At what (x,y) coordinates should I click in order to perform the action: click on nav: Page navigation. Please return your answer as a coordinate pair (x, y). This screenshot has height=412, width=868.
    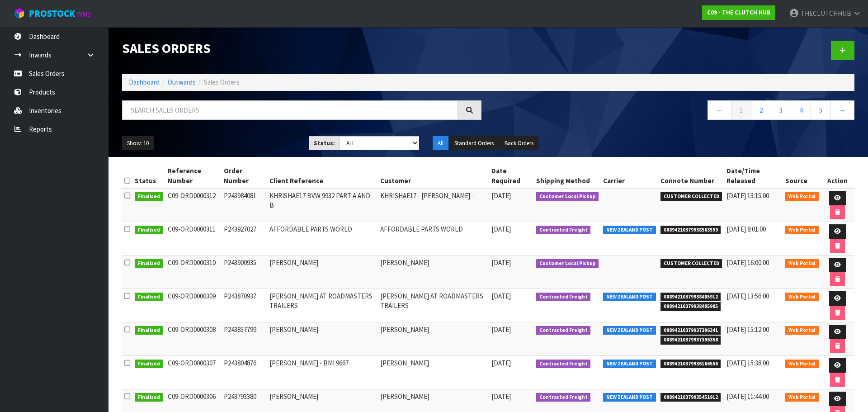
    Looking at the image, I should click on (675, 111).